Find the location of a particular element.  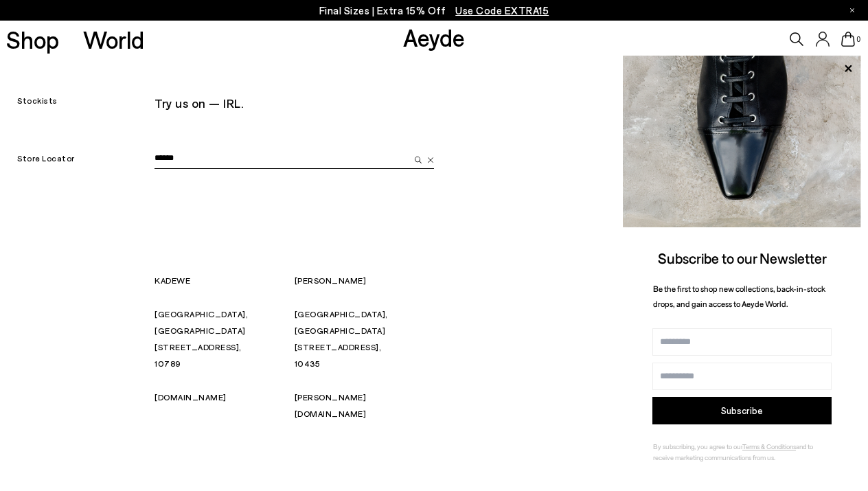

a: Aeyde is located at coordinates (434, 37).